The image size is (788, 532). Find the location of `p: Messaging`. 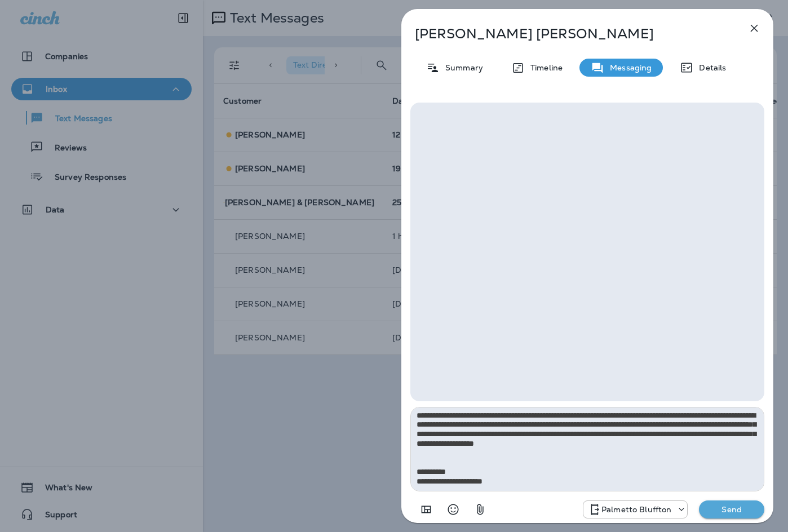

p: Messaging is located at coordinates (628, 68).